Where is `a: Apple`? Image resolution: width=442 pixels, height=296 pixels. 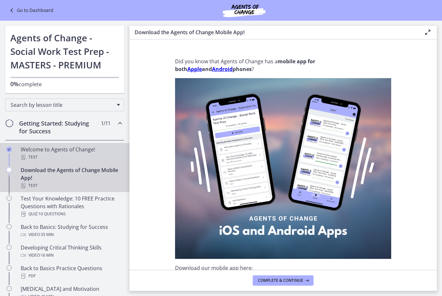
a: Apple is located at coordinates (194, 69).